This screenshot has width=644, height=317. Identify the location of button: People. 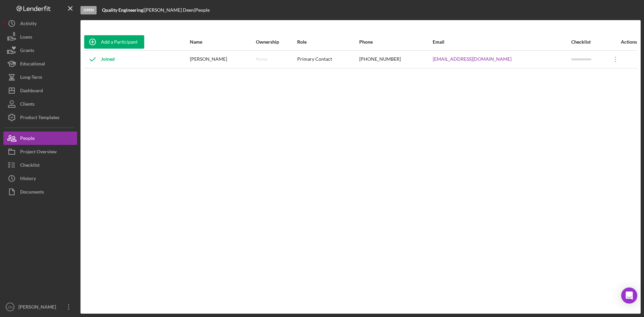
(41, 138).